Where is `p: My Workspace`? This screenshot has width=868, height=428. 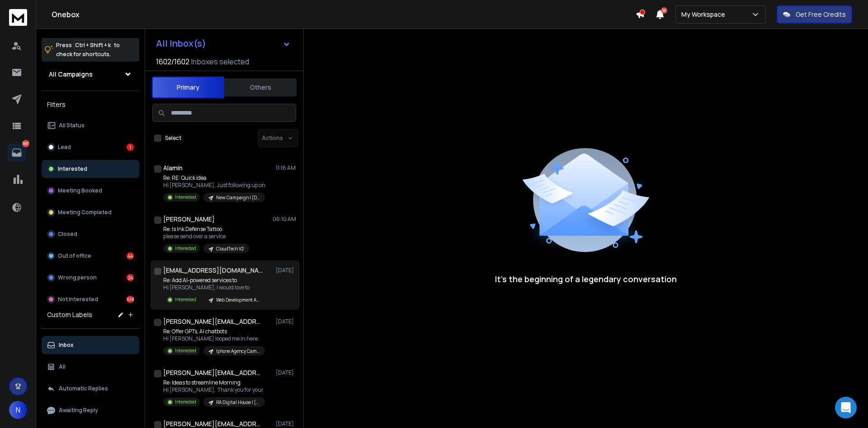
p: My Workspace is located at coordinates (705, 15).